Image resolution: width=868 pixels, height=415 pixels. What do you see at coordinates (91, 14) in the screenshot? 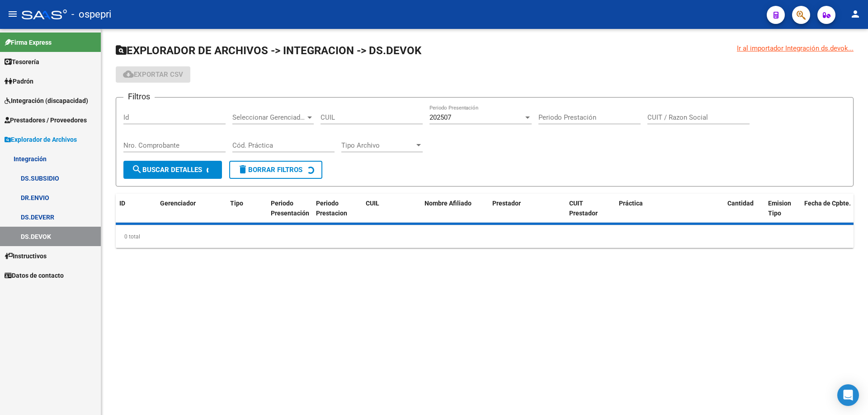
I see `span: - ospepri` at bounding box center [91, 14].